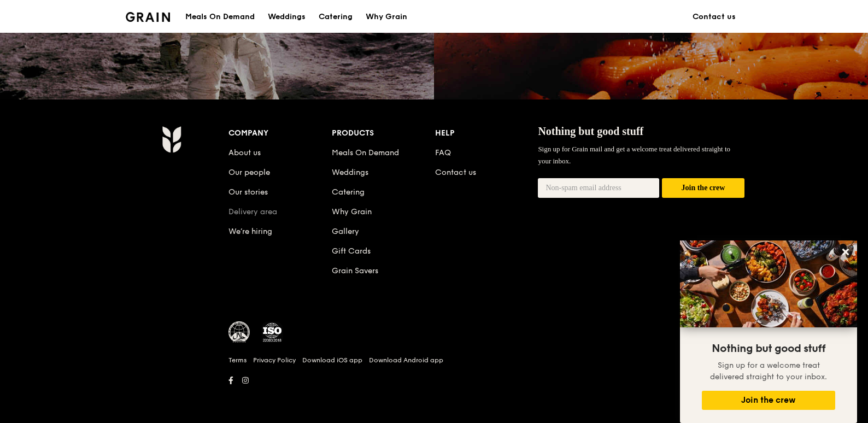  What do you see at coordinates (406, 361) in the screenshot?
I see `a: Download Android app` at bounding box center [406, 361].